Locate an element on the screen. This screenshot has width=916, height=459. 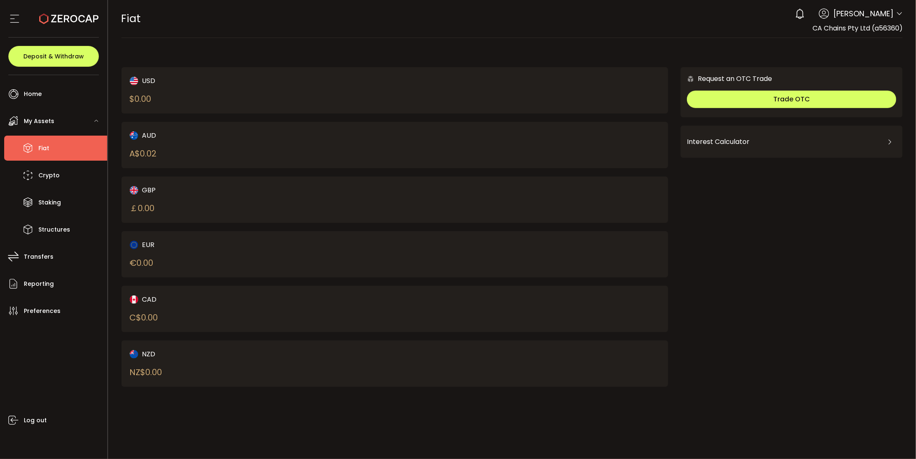
img: nzd_portfolio.svg is located at coordinates (134, 354).